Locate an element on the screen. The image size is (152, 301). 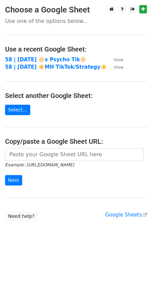
p: Use one of the options below... is located at coordinates (76, 21).